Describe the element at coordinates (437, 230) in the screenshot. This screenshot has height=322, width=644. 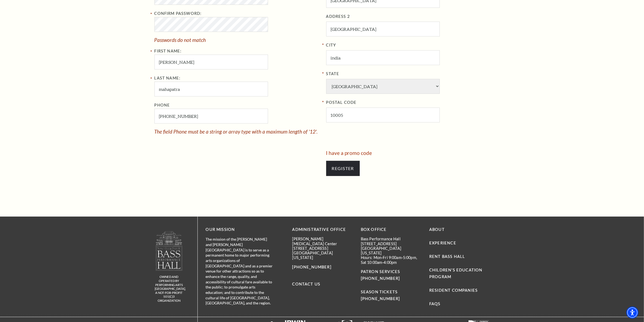
I see `a: About` at that location.